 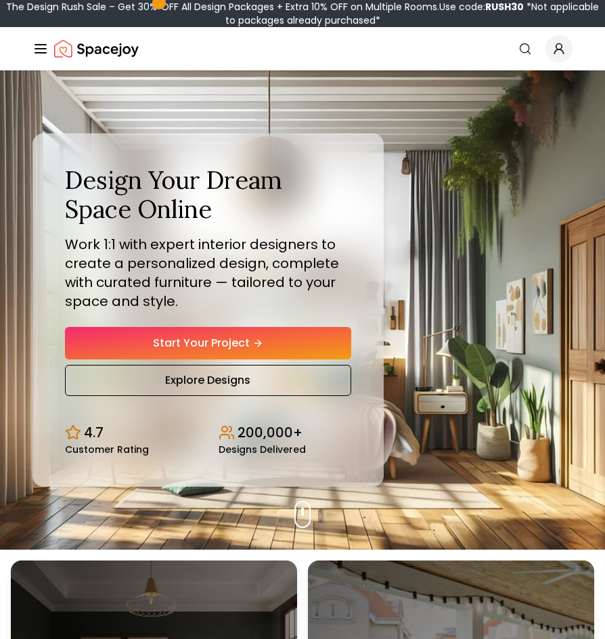 What do you see at coordinates (208, 433) in the screenshot?
I see `div: Design stats` at bounding box center [208, 433].